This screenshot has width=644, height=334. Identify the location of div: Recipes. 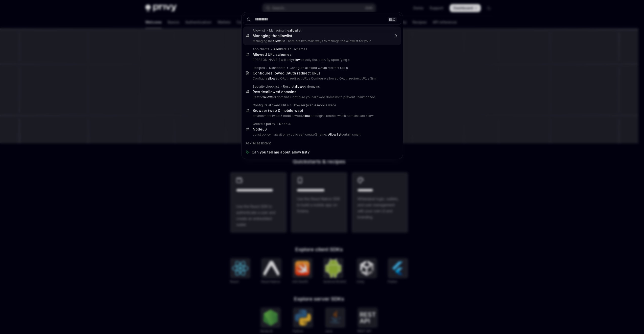
(259, 68).